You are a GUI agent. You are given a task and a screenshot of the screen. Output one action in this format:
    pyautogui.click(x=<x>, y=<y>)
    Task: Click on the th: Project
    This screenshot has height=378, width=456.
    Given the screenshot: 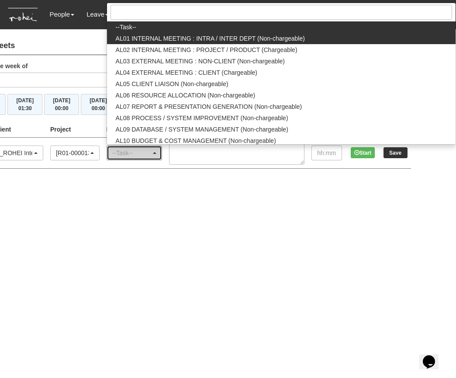 What is the action you would take?
    pyautogui.click(x=75, y=129)
    